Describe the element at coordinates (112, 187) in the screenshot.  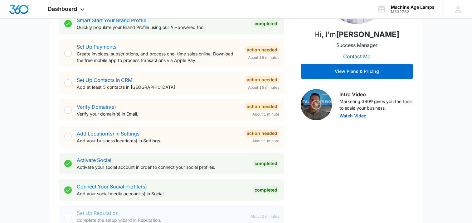
I see `a: Connect Your Social Profile(s)` at that location.